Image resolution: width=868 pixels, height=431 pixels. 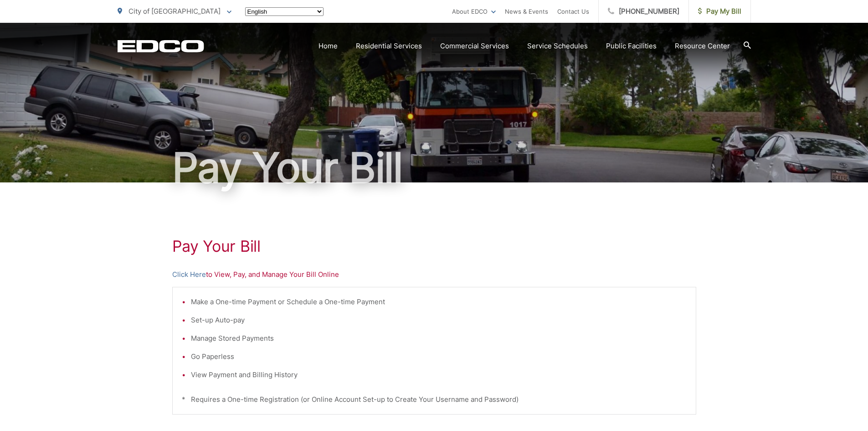 I want to click on a: Contact Us, so click(x=573, y=11).